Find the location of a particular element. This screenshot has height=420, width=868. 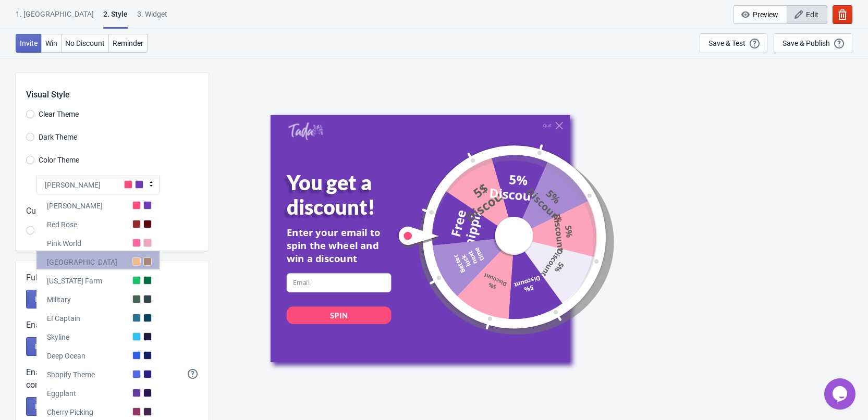

span: Reminder is located at coordinates (128, 43).